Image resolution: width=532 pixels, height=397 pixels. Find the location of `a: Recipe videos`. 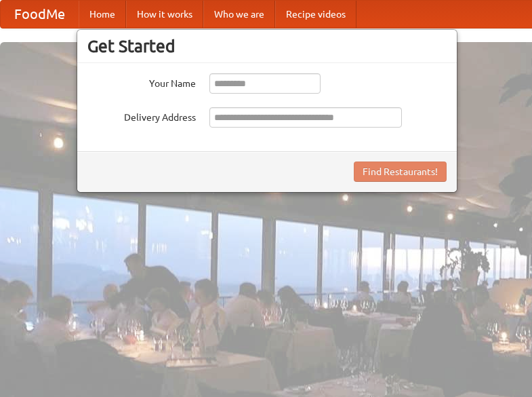

a: Recipe videos is located at coordinates (316, 14).